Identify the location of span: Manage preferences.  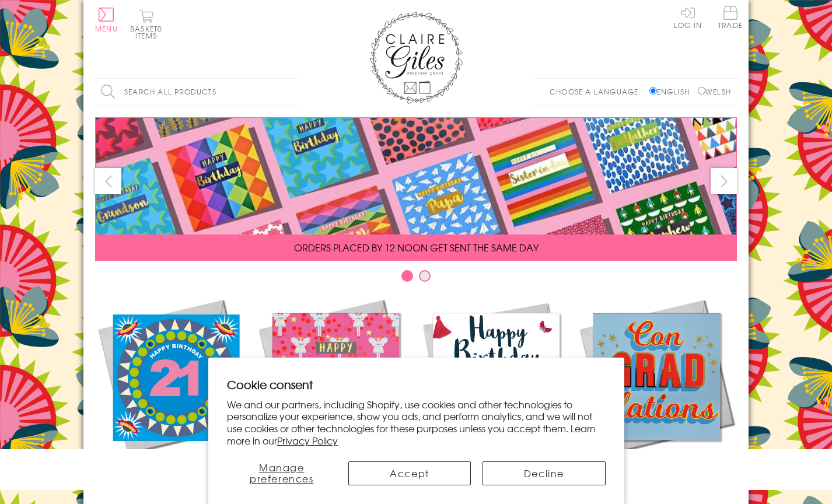
(282, 473).